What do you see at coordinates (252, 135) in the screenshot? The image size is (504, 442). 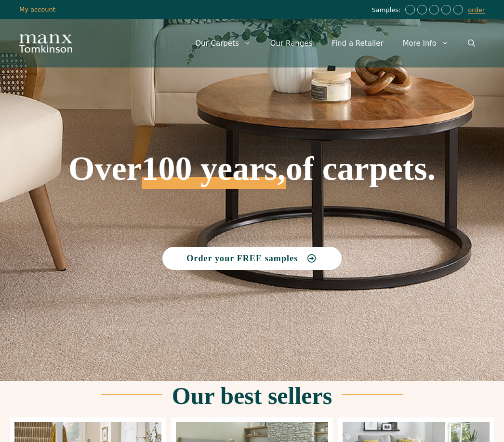 I see `h1: Over of carpets.` at bounding box center [252, 135].